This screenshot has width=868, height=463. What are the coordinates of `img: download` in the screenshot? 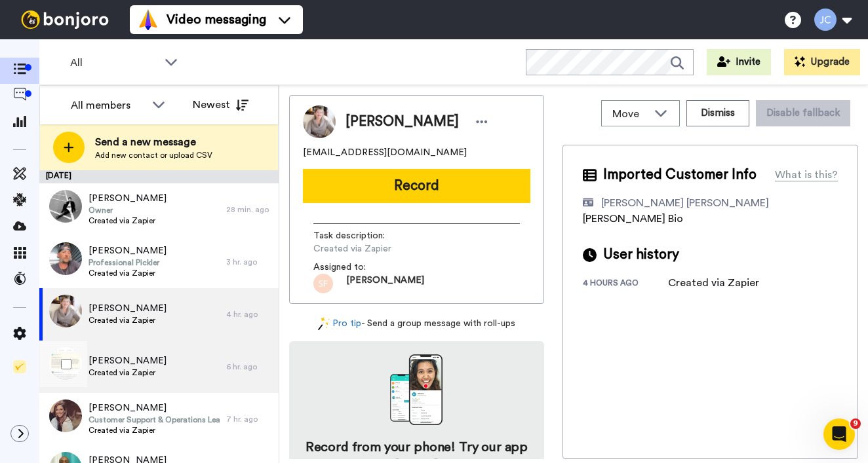 It's located at (417, 390).